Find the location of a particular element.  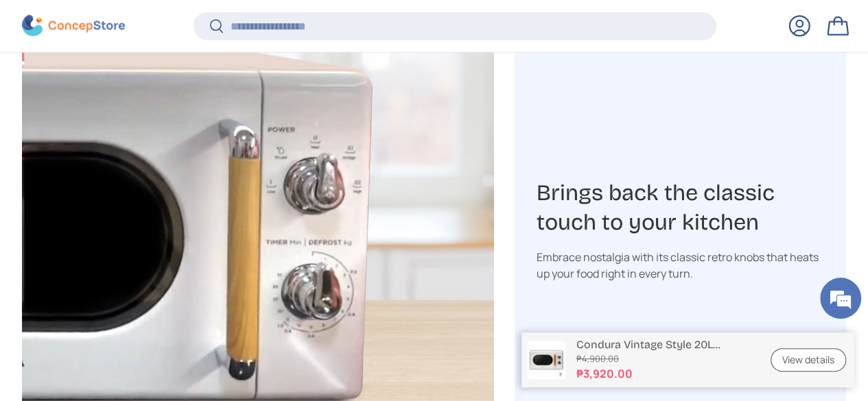

div: Chat with us now is located at coordinates (151, 86).